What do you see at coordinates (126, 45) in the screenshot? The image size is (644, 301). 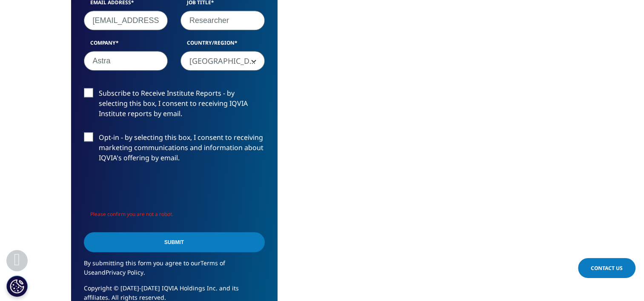 I see `label: Company` at bounding box center [126, 45].